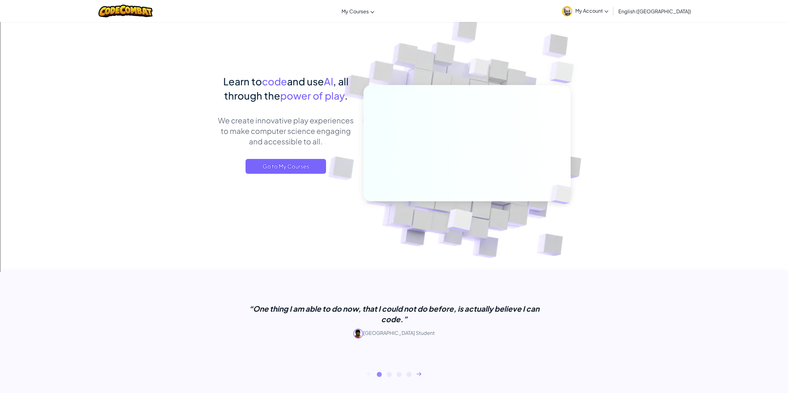 Image resolution: width=788 pixels, height=393 pixels. Describe the element at coordinates (312, 96) in the screenshot. I see `span: power of play` at that location.